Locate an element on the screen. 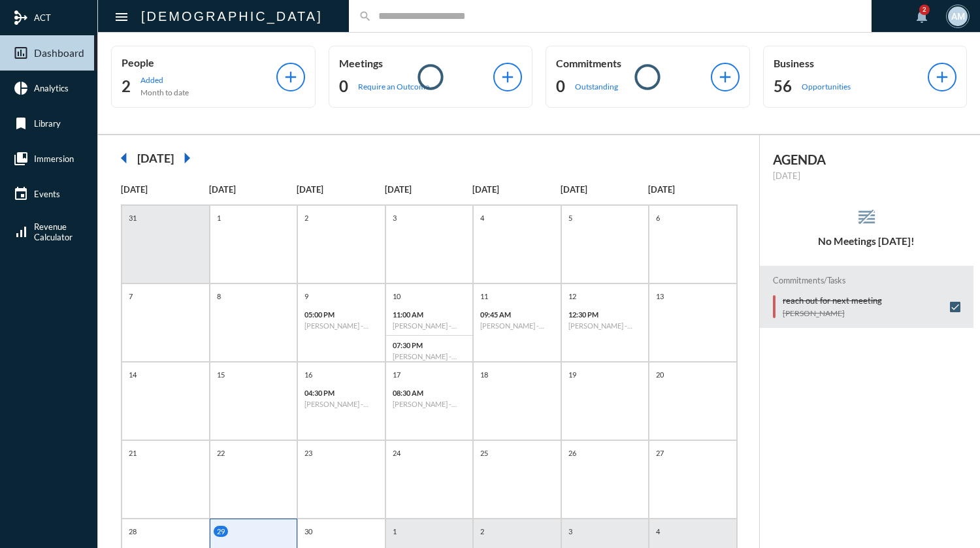 Image resolution: width=980 pixels, height=548 pixels. p: 8 is located at coordinates (219, 296).